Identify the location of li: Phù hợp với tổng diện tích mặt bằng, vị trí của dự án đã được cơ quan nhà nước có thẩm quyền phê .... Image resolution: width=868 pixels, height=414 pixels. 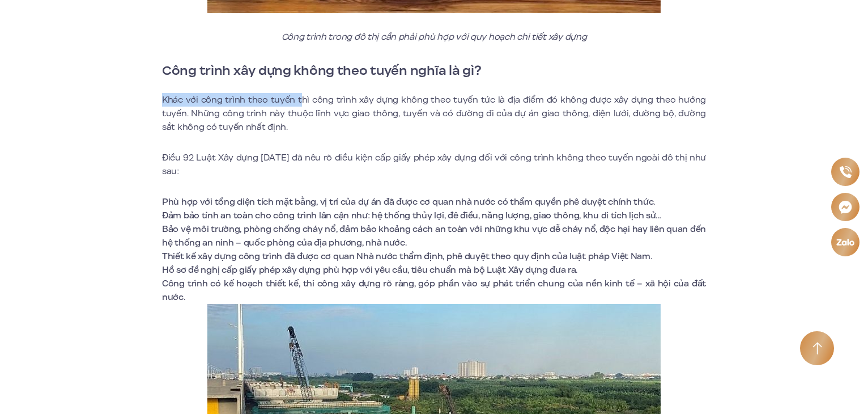
(434, 202).